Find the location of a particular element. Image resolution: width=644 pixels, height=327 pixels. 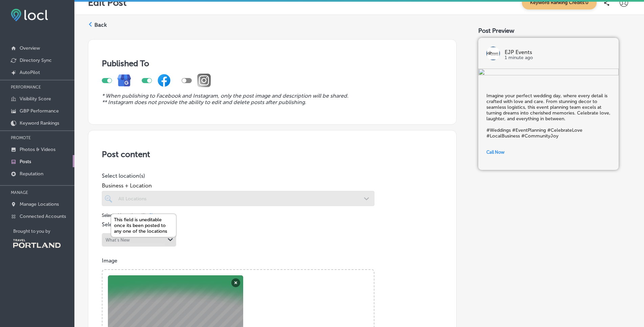

p: AutoPilot is located at coordinates (30, 72).